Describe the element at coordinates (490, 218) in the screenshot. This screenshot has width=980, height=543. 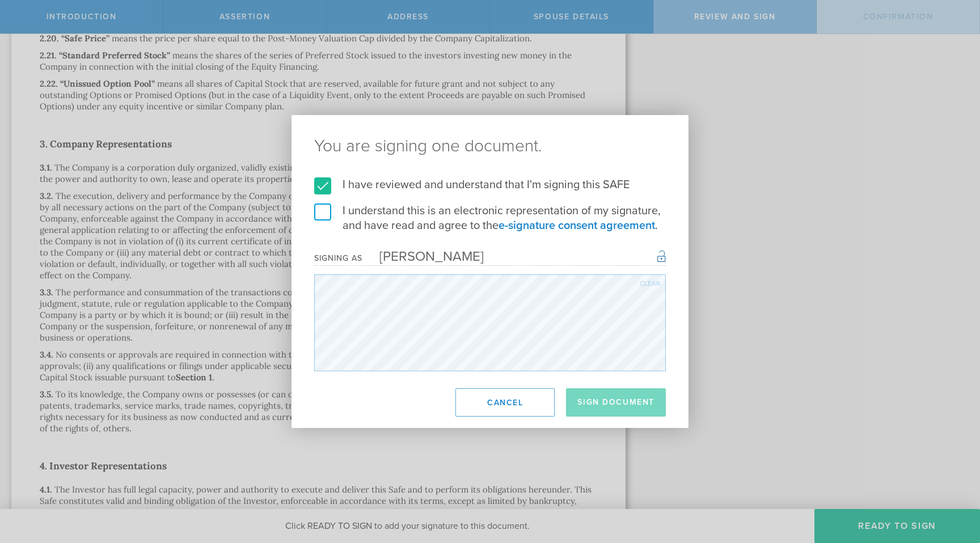
I see `label: I understand this is an electronic representation of my signature, and have read and agree to the .` at that location.